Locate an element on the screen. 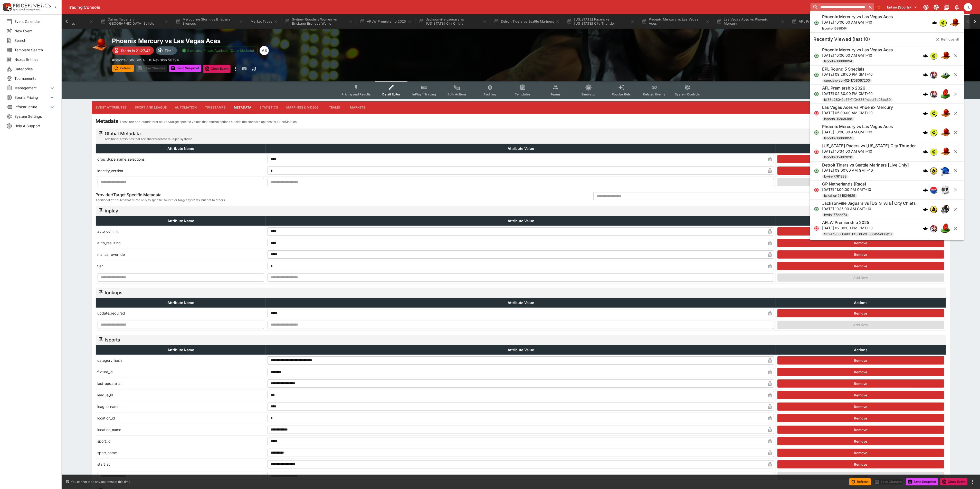  span: Search is located at coordinates (34, 40).